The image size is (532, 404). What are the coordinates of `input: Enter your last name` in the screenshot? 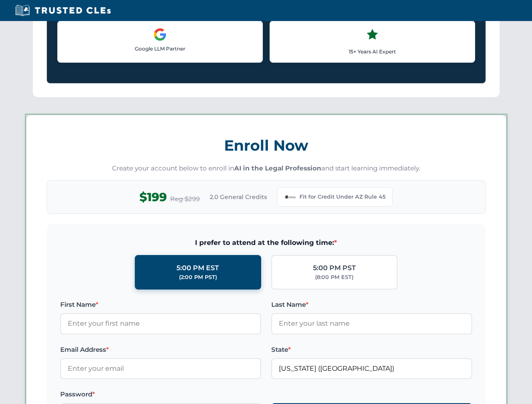 It's located at (372, 324).